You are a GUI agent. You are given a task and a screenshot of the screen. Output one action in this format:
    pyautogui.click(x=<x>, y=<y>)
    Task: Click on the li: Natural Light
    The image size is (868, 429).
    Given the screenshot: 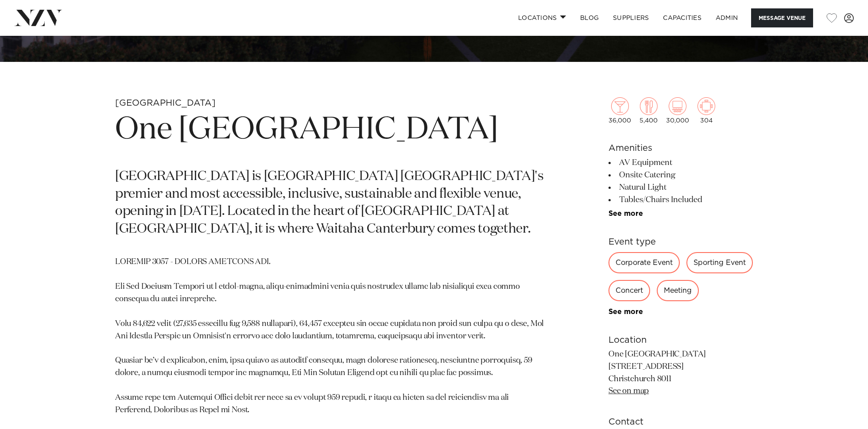 What is the action you would take?
    pyautogui.click(x=681, y=188)
    